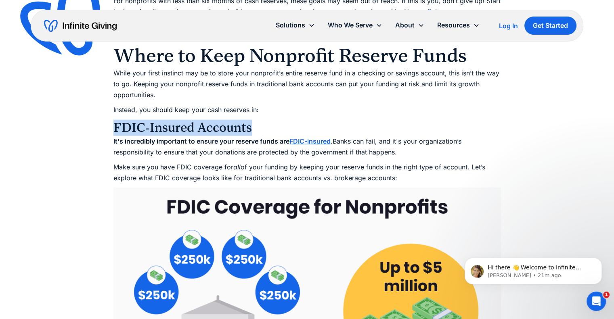 The image size is (614, 319). Describe the element at coordinates (307, 173) in the screenshot. I see `p: Make sure you have FDIC coverage for of your funding by keeping your reserve funds in the right t...` at that location.